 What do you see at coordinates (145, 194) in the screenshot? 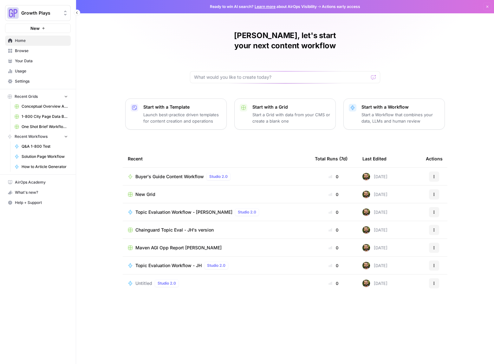
I see `span: New Grid` at bounding box center [145, 194].